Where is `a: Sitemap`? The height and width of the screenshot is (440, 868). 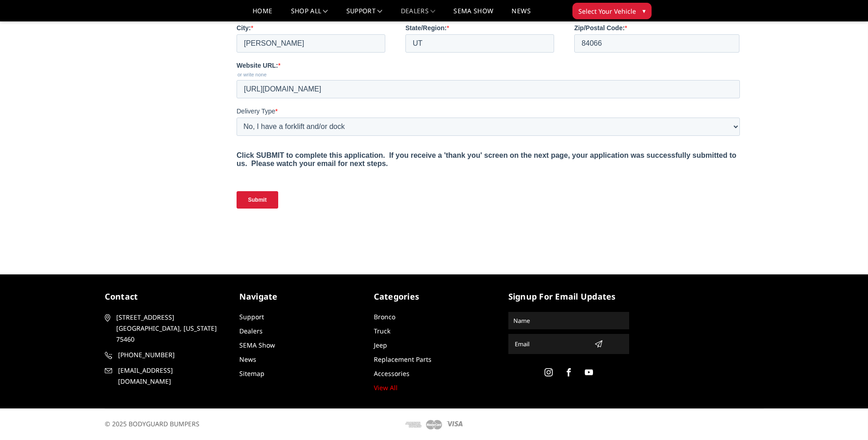
a: Sitemap is located at coordinates (252, 373).